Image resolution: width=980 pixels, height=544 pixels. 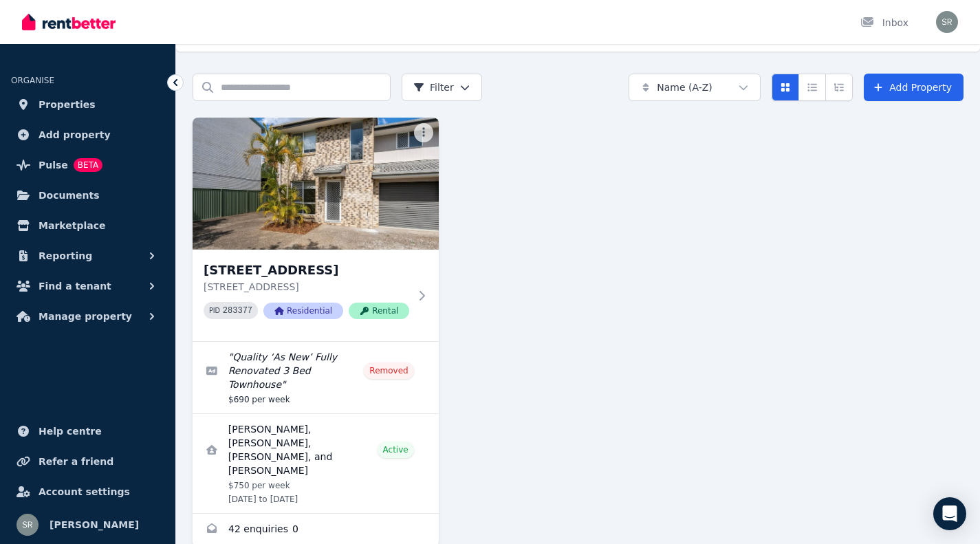 I want to click on span: Find a tenant, so click(x=75, y=286).